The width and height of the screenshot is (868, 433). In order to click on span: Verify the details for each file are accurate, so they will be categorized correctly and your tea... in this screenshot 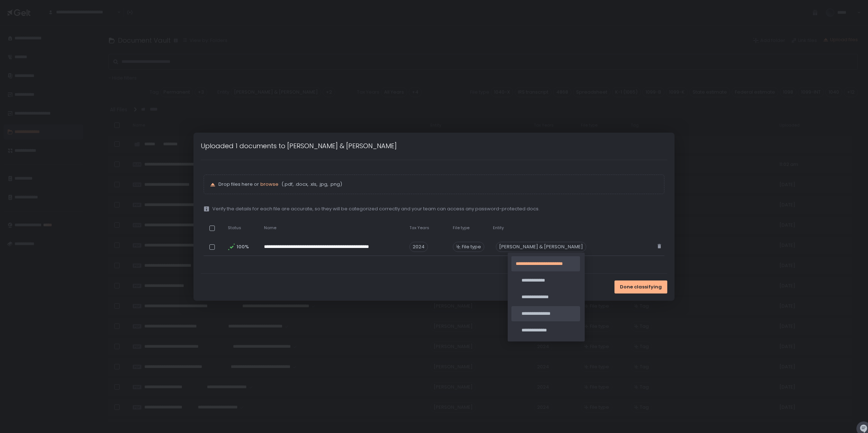, I will do `click(376, 209)`.